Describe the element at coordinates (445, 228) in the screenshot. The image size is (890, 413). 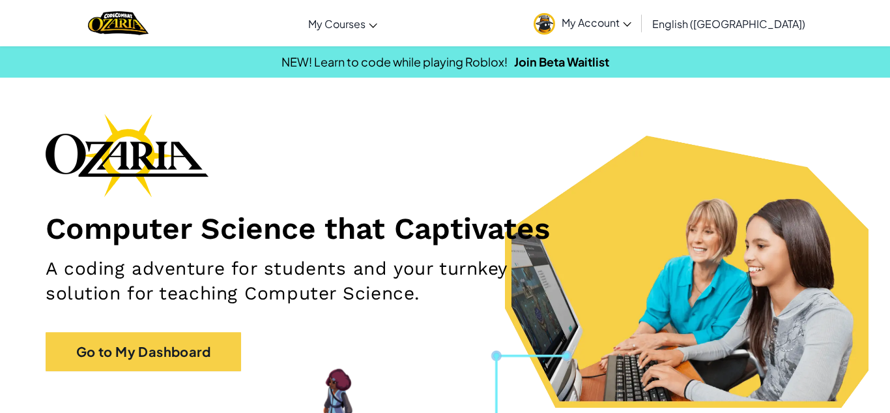
I see `h1: Computer Science that Captivates` at that location.